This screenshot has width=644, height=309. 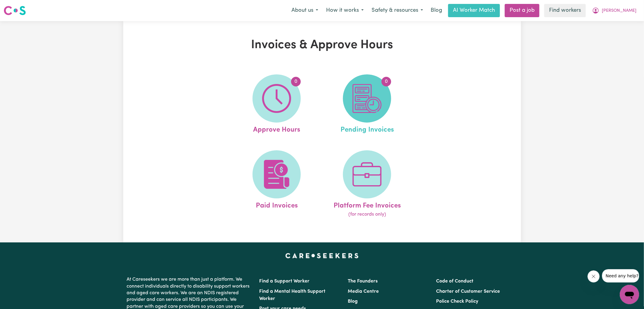 What do you see at coordinates (468, 292) in the screenshot?
I see `a: Charter of Customer Service` at bounding box center [468, 292].